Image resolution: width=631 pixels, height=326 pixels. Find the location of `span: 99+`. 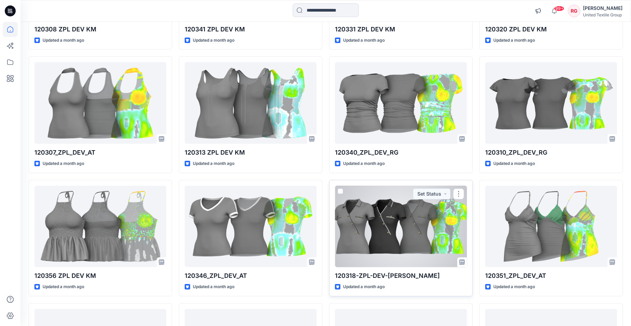

span: 99+ is located at coordinates (559, 9).